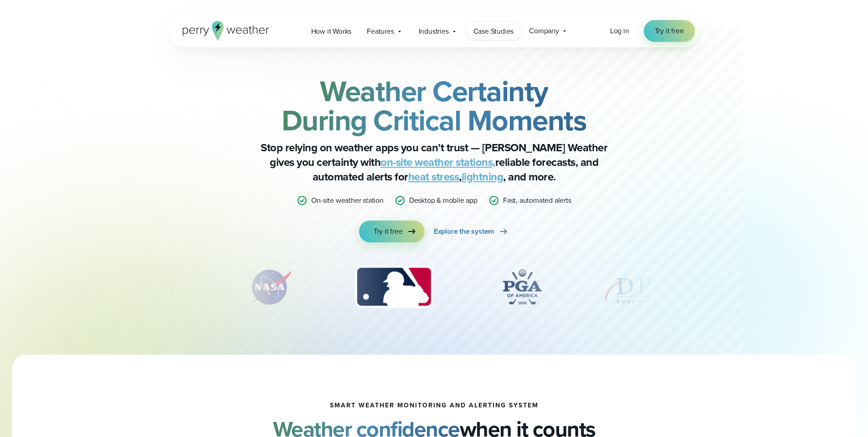 The width and height of the screenshot is (868, 437). What do you see at coordinates (443, 200) in the screenshot?
I see `p: Desktop & mobile app` at bounding box center [443, 200].